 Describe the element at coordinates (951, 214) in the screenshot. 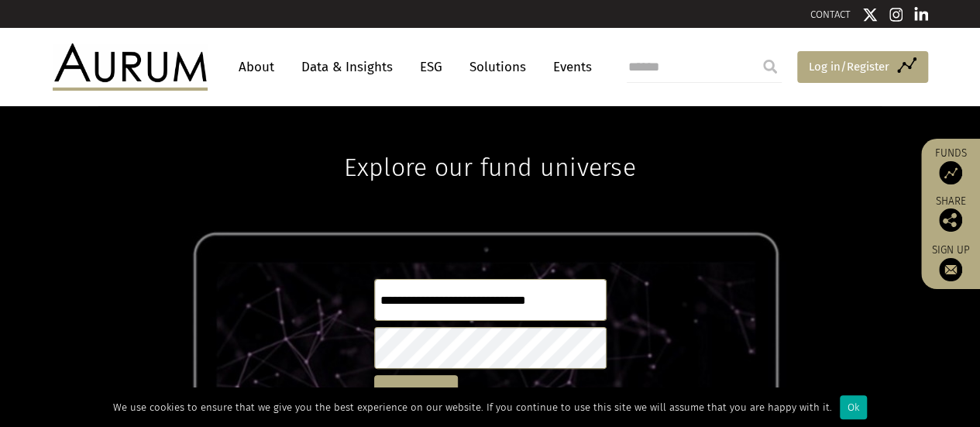

I see `div: Share` at that location.